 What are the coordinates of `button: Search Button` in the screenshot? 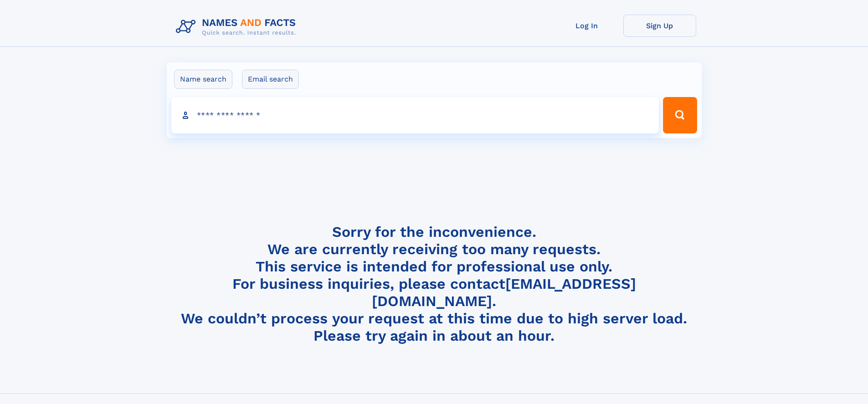 It's located at (680, 116).